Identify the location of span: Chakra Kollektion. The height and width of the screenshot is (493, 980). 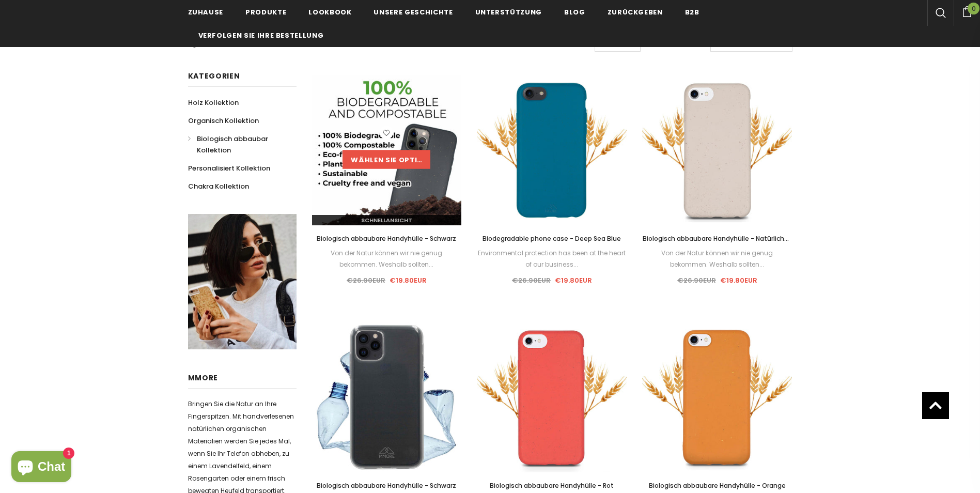
(218, 186).